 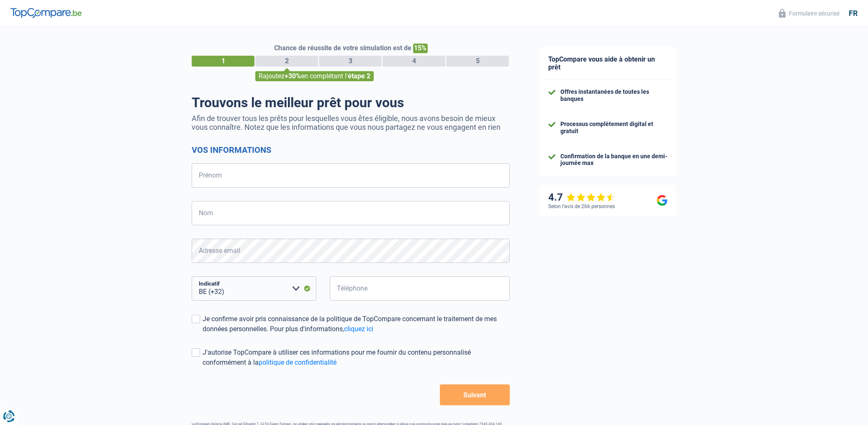 I want to click on div: J'autorise TopCompare à utiliser ces informations pour me fournir du contenu personnalisé conform..., so click(x=356, y=358).